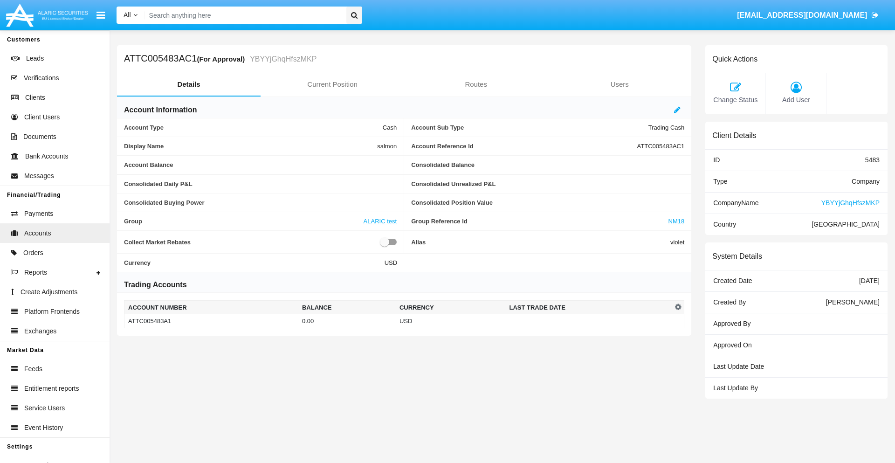 The height and width of the screenshot is (463, 895). I want to click on span: Verifications, so click(41, 78).